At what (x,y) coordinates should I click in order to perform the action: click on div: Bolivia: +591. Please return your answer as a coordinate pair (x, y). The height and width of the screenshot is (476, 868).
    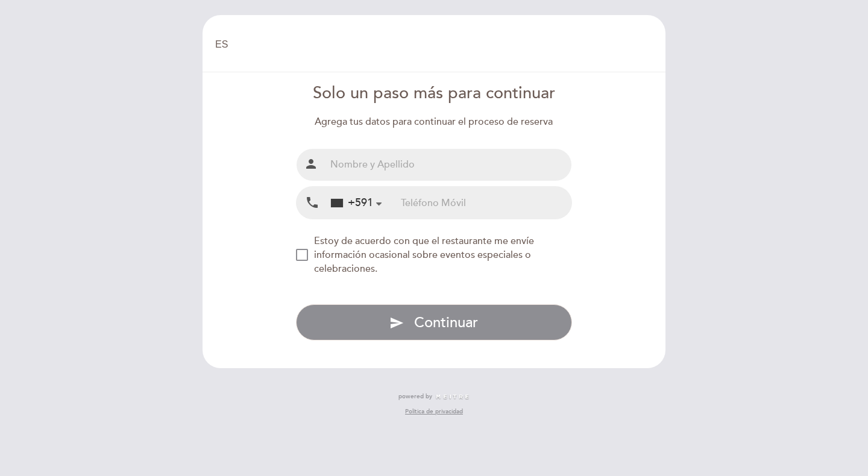
    Looking at the image, I should click on (356, 203).